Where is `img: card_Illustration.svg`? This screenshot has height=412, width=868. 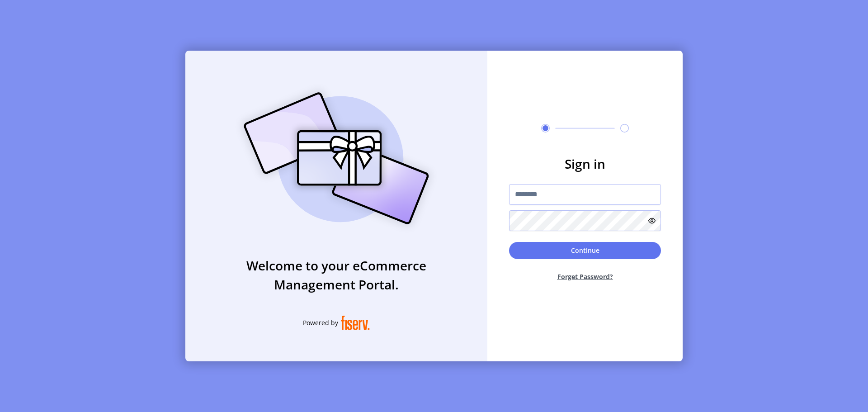
img: card_Illustration.svg is located at coordinates (337, 158).